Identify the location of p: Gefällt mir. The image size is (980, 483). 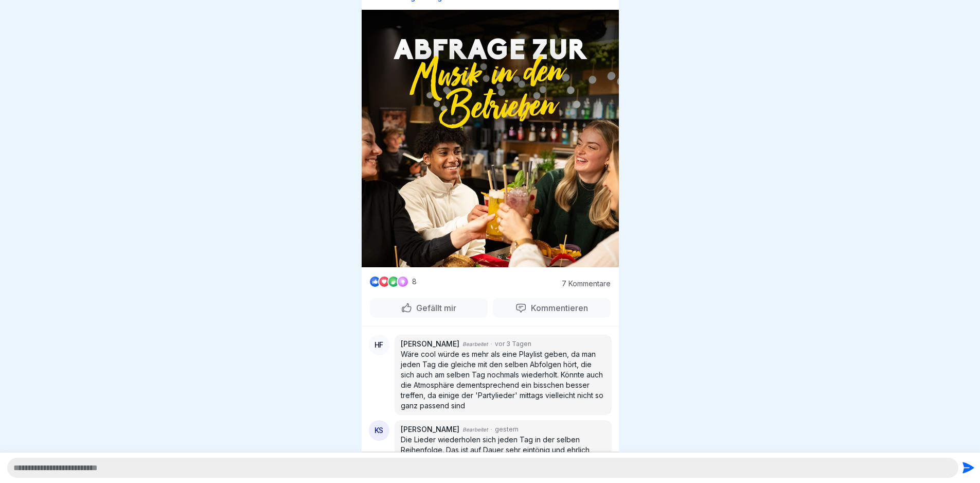
(434, 308).